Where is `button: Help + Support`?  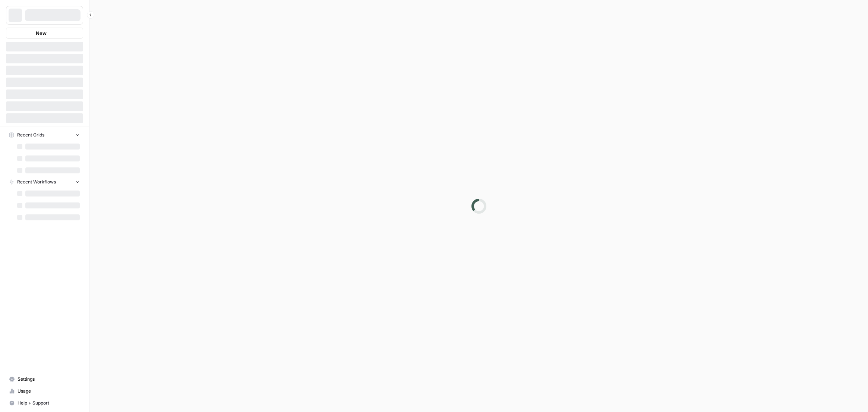
button: Help + Support is located at coordinates (44, 403).